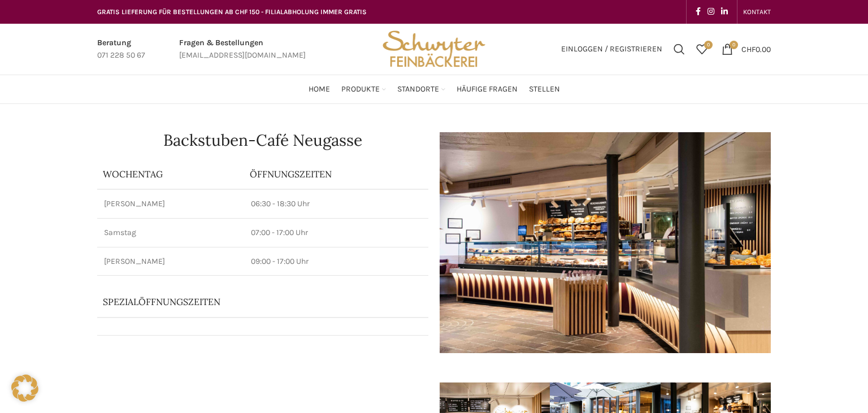 The height and width of the screenshot is (413, 868). Describe the element at coordinates (320, 89) in the screenshot. I see `span: Home` at that location.